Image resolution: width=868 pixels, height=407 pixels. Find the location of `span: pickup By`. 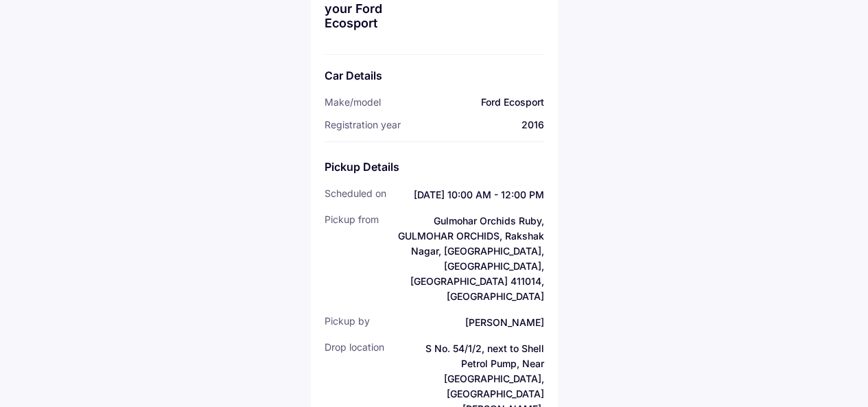

span: pickup By is located at coordinates (347, 319).